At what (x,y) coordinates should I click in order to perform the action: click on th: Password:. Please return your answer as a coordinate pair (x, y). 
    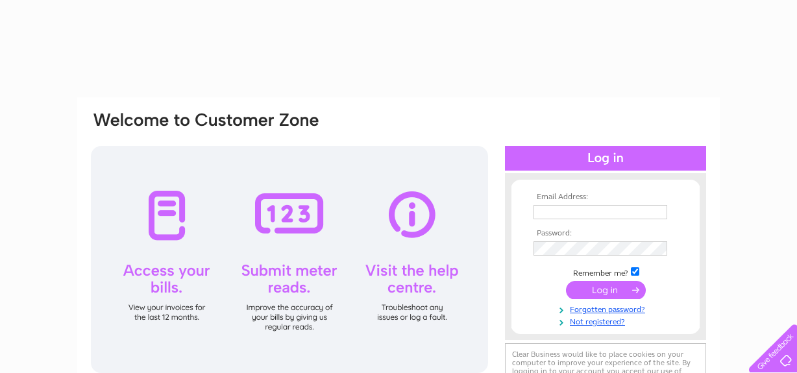
    Looking at the image, I should click on (606, 234).